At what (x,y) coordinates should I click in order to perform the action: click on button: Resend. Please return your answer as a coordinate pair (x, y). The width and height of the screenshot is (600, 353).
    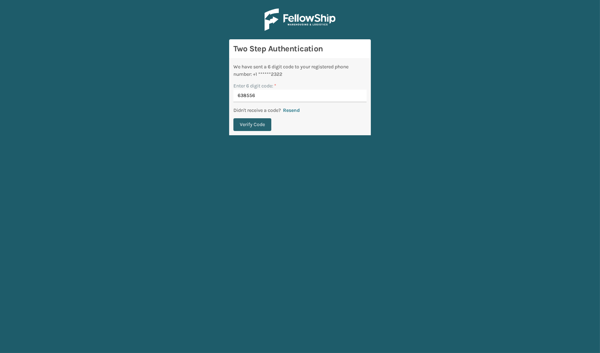
    Looking at the image, I should click on (292, 111).